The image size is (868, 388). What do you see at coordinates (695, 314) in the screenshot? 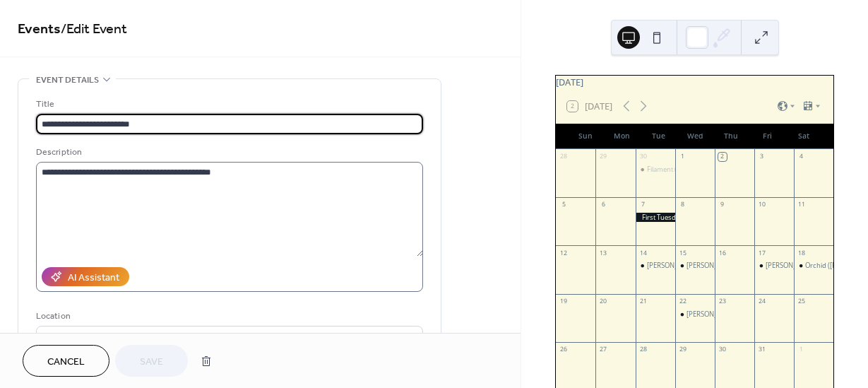
I see `div: Lisa Cameron (TX)` at bounding box center [695, 314].